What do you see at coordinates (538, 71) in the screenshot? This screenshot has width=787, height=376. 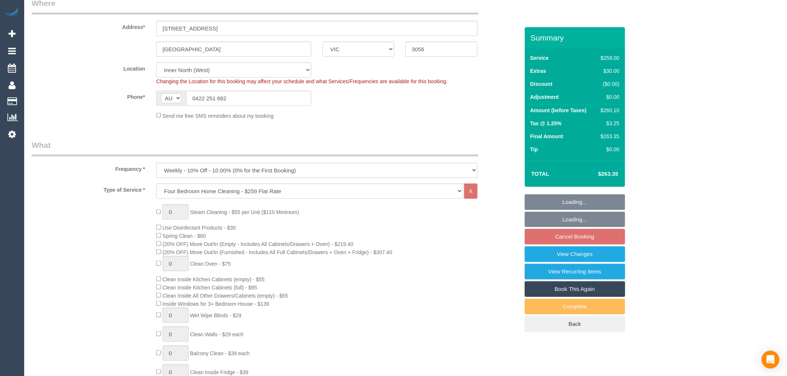 I see `label: Extras` at bounding box center [538, 71].